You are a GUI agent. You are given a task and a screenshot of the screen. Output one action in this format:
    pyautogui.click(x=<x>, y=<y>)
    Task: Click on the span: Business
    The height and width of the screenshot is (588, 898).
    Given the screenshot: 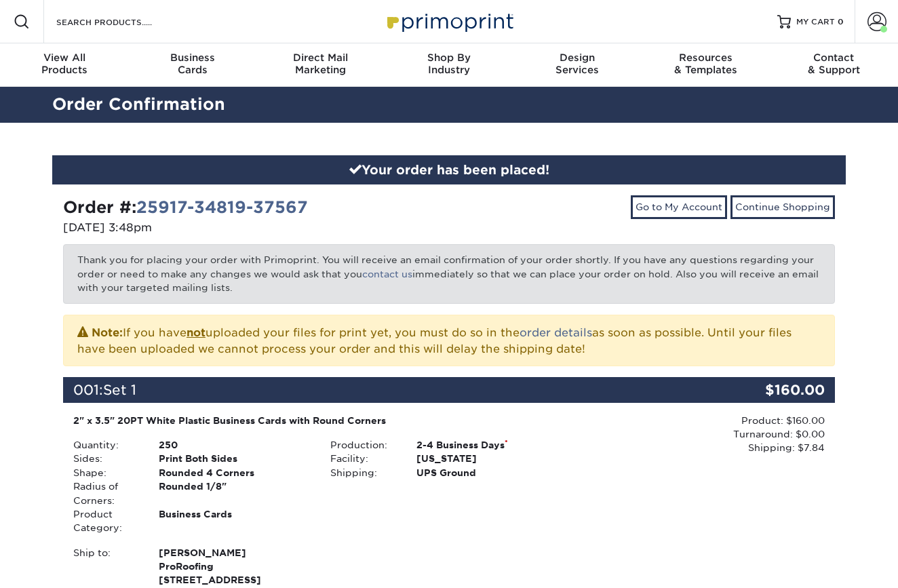 What is the action you would take?
    pyautogui.click(x=192, y=57)
    